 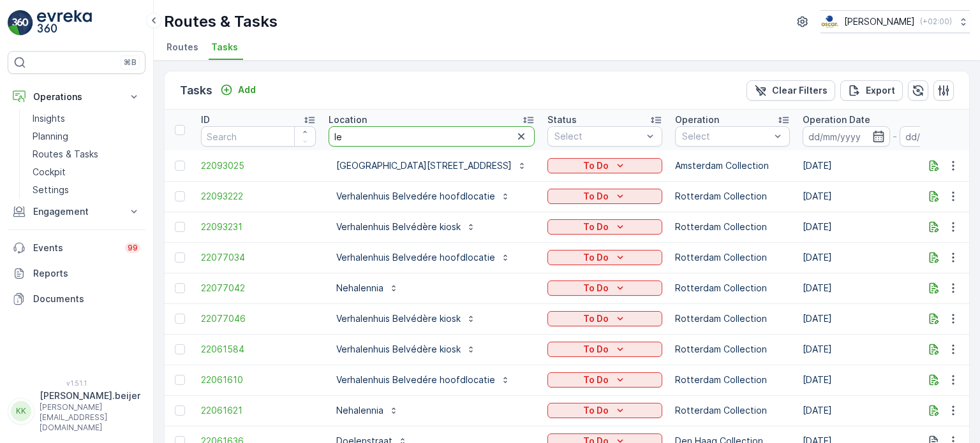 I want to click on input: Search, so click(x=259, y=137).